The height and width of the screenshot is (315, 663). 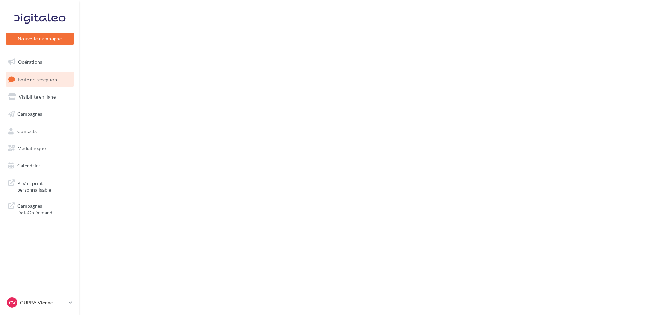 What do you see at coordinates (40, 39) in the screenshot?
I see `button: Nouvelle campagne` at bounding box center [40, 39].